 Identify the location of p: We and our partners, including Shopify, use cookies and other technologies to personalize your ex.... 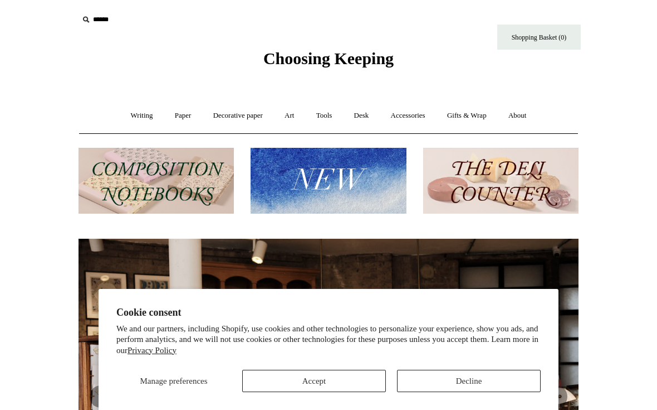
(329, 339).